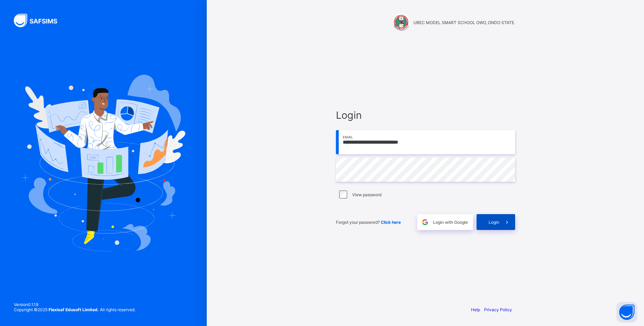 Image resolution: width=644 pixels, height=326 pixels. What do you see at coordinates (464, 23) in the screenshot?
I see `span: UBEC MODEL SMART SCHOOL OWO, ONDO STATE.` at bounding box center [464, 23].